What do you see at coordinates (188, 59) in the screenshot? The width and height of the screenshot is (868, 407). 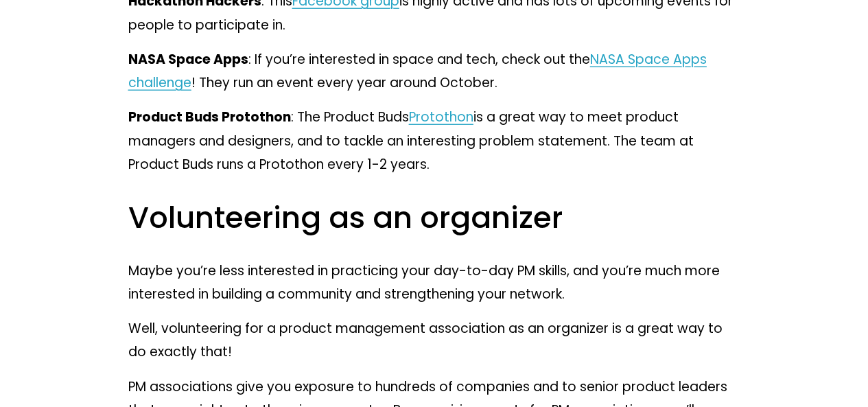 I see `strong: NASA Space Apps` at bounding box center [188, 59].